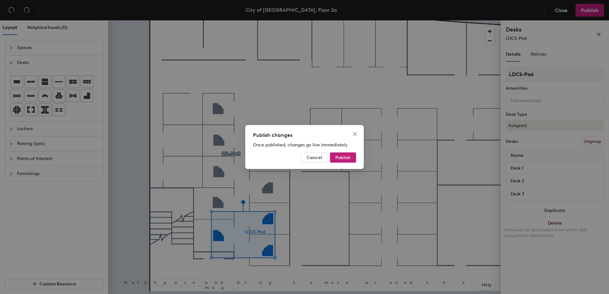 The height and width of the screenshot is (294, 609). I want to click on button: Cancel, so click(314, 158).